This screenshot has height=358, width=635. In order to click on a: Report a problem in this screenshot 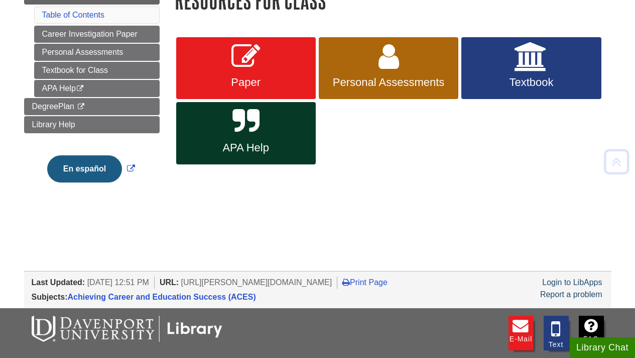, I will do `click(571, 294)`.